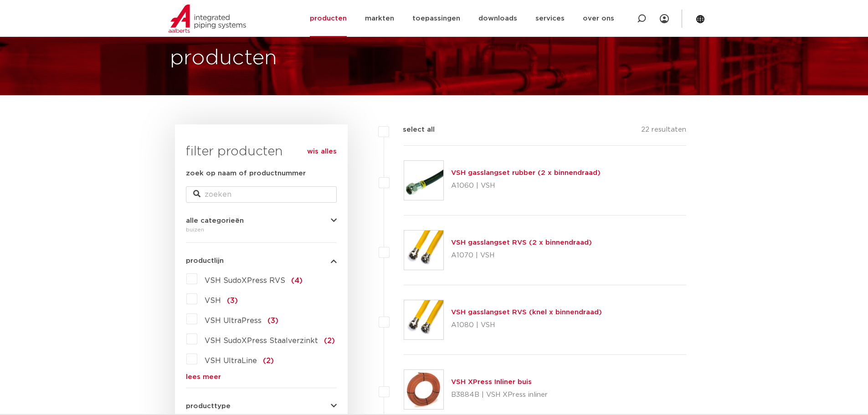  What do you see at coordinates (261, 195) in the screenshot?
I see `input: zoeken` at bounding box center [261, 195].